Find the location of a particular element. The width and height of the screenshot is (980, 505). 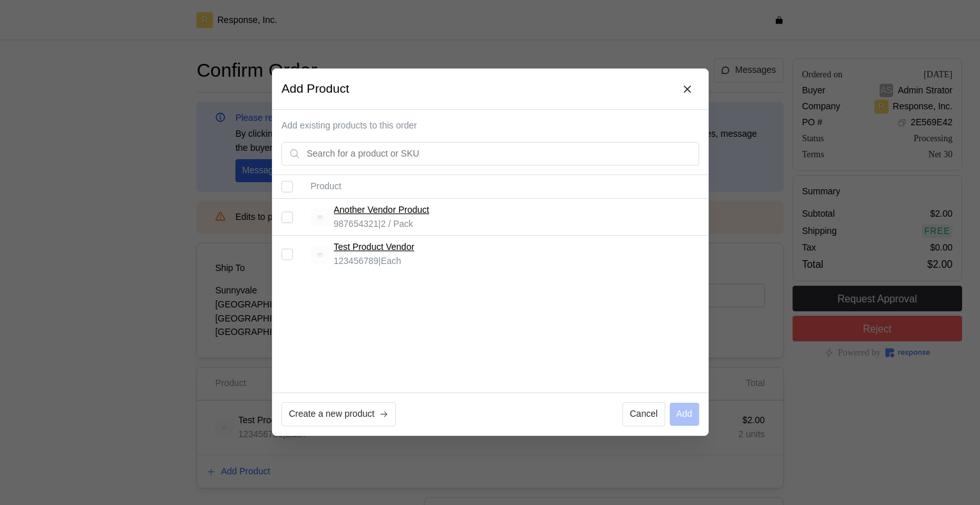

span: | 2 / Pack is located at coordinates (395, 224).